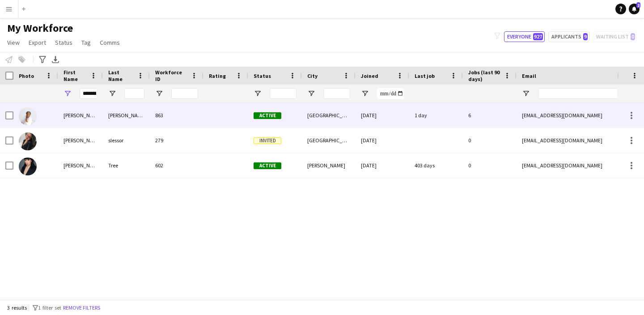  I want to click on div: 6, so click(490, 115).